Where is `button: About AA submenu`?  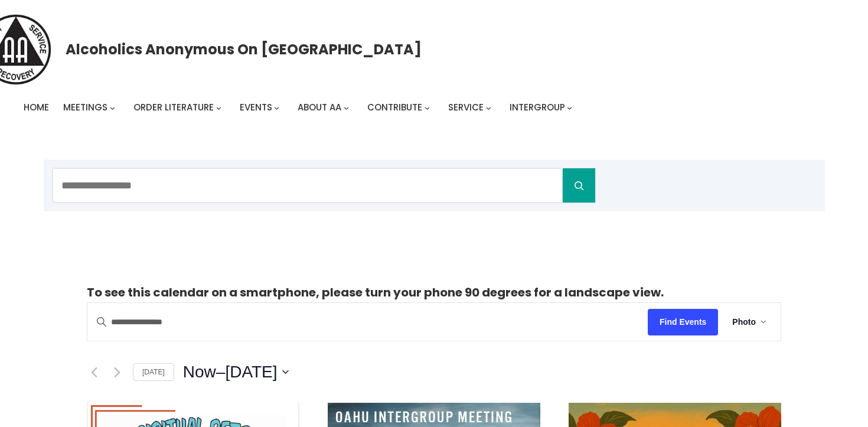 button: About AA submenu is located at coordinates (346, 108).